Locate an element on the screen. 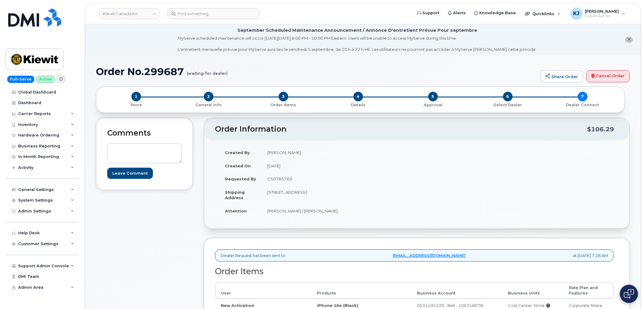 This screenshot has height=309, width=644. span: 1 is located at coordinates (136, 97).